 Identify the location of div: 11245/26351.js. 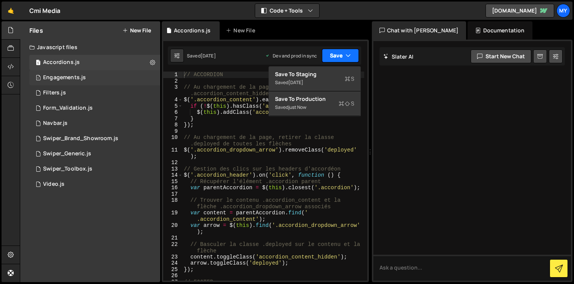
(95, 154).